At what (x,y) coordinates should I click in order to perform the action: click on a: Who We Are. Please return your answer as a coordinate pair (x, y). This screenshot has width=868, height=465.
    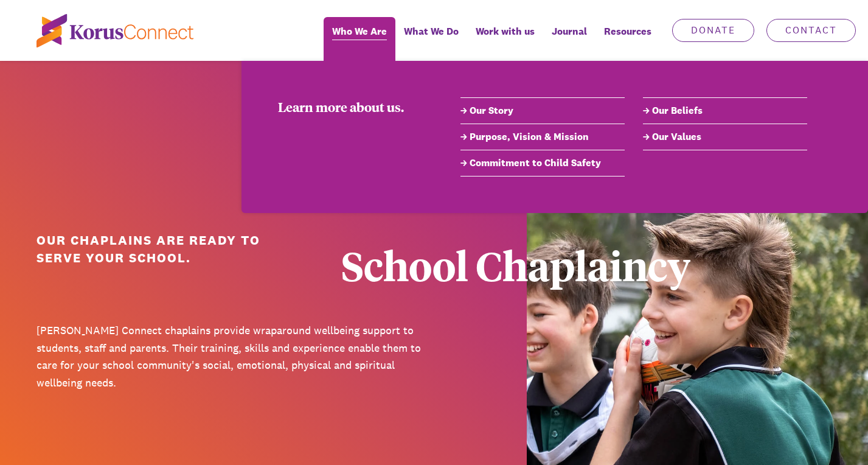
    Looking at the image, I should click on (360, 39).